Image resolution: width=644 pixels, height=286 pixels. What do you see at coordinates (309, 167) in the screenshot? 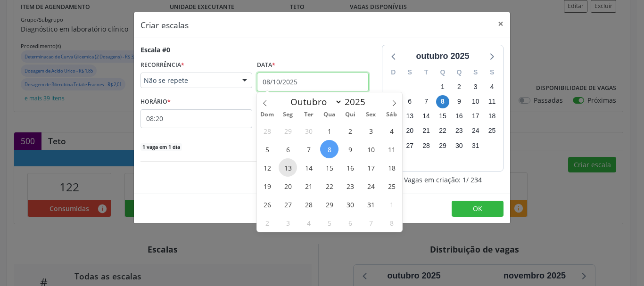
I see `span: Outubro 14, 2025` at bounding box center [309, 167].